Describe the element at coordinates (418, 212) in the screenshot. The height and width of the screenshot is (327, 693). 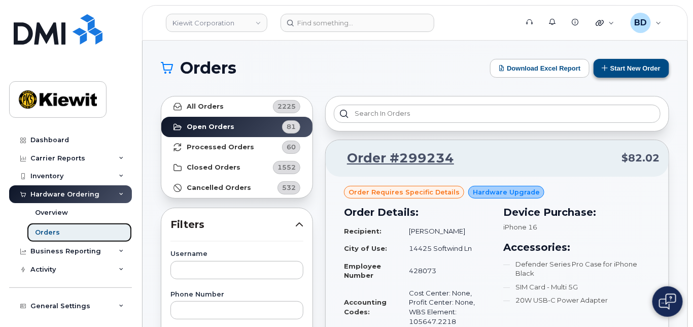
I see `h3: Order Details:` at that location.